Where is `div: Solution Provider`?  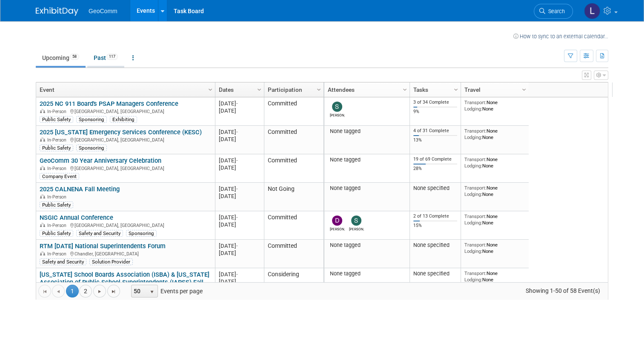 div: Solution Provider is located at coordinates (111, 262).